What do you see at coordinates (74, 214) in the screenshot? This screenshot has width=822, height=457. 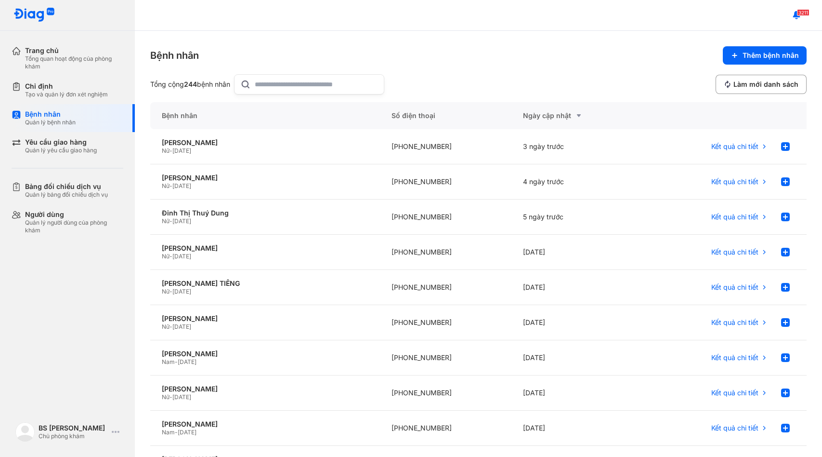 I see `div: Người dùng` at bounding box center [74, 214].